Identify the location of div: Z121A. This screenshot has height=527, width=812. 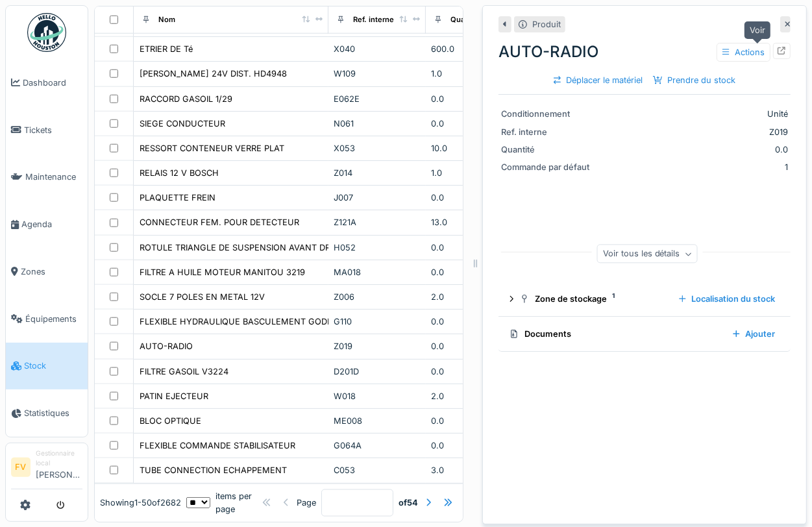
(377, 222).